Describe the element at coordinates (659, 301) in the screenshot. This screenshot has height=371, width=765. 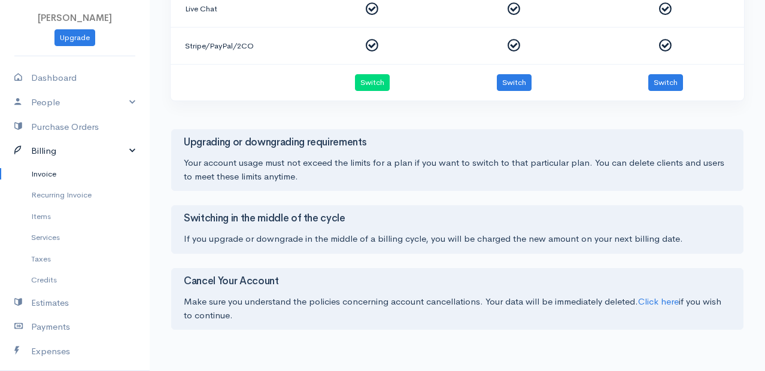
I see `a: Click here` at that location.